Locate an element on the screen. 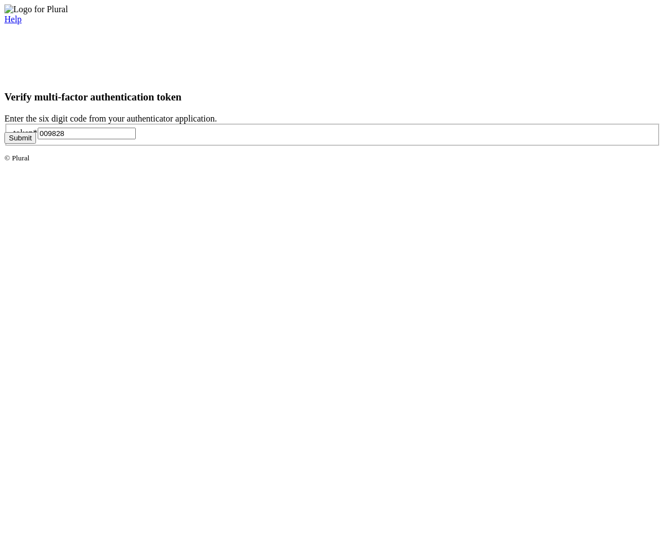 This screenshot has width=665, height=555. div: Enter the six digit code from your authenticator application. is located at coordinates (333, 119).